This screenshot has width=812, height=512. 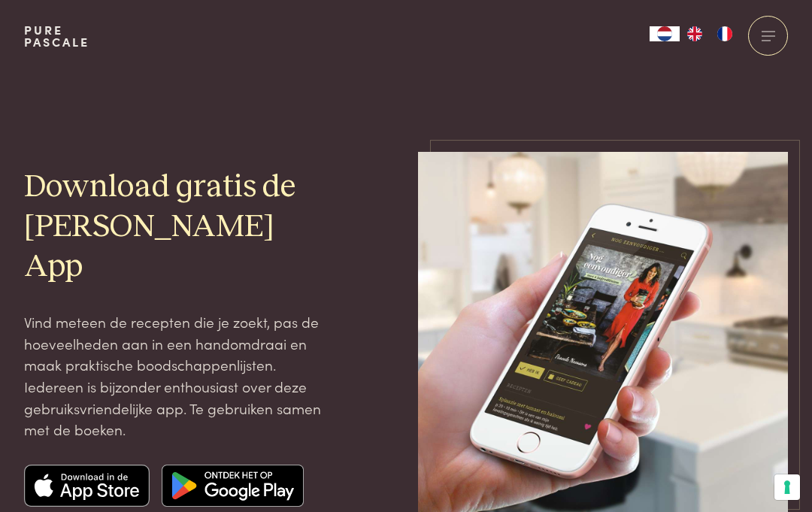 I want to click on a: PurePascale, so click(x=56, y=36).